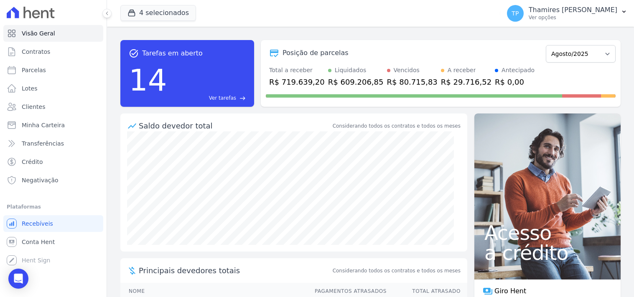  I want to click on span: Negativação, so click(40, 180).